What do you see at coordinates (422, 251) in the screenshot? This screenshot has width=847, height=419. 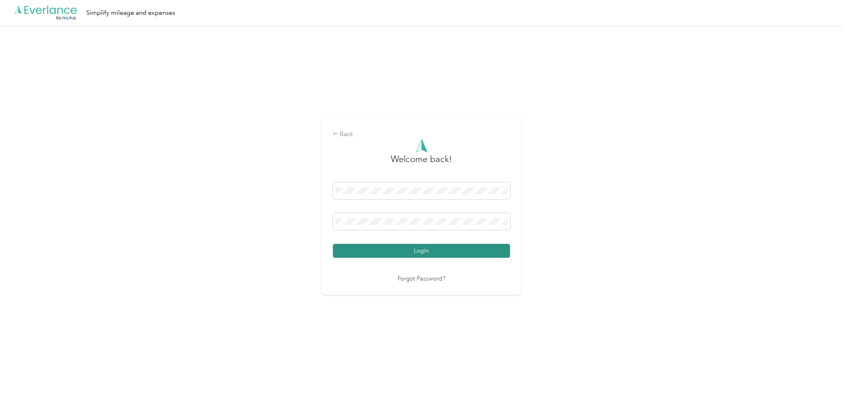 I see `button: Login` at bounding box center [422, 251].